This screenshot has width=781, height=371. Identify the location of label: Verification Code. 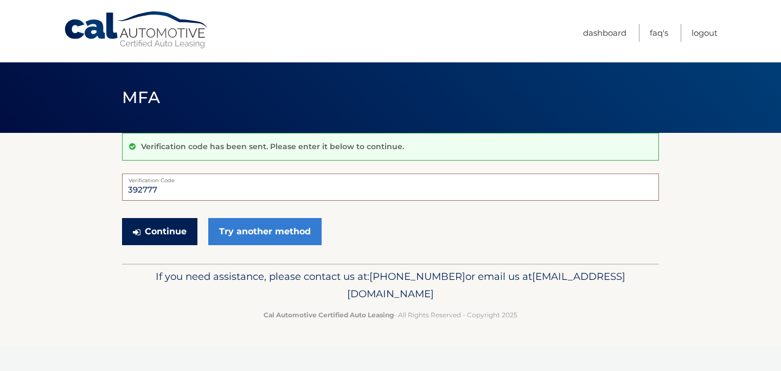
(390, 178).